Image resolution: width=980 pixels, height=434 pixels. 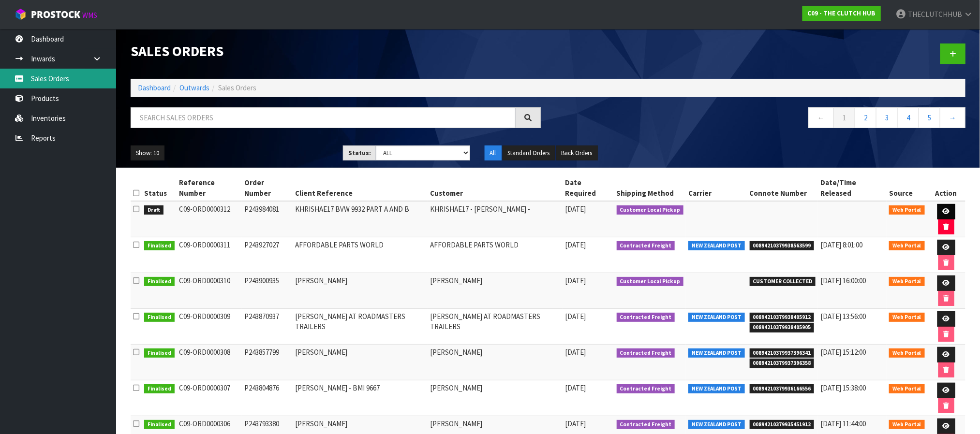 I want to click on a: 3, so click(x=887, y=117).